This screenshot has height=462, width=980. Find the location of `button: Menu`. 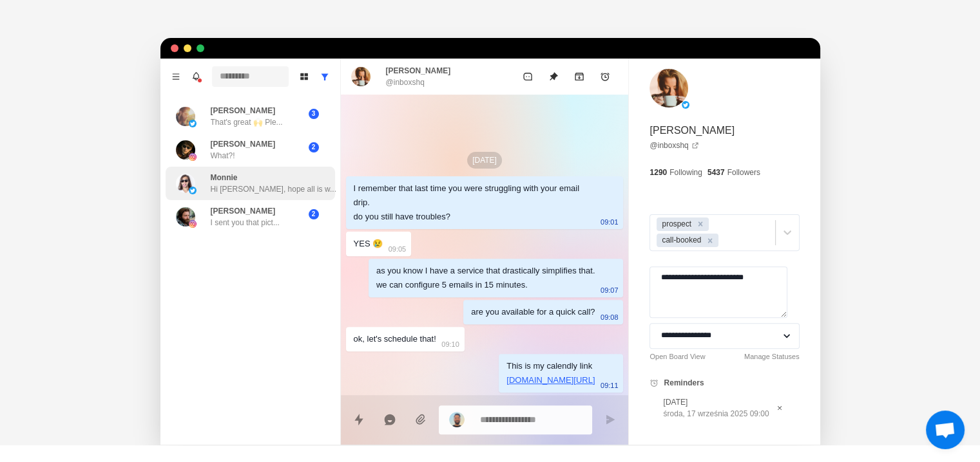

button: Menu is located at coordinates (176, 76).